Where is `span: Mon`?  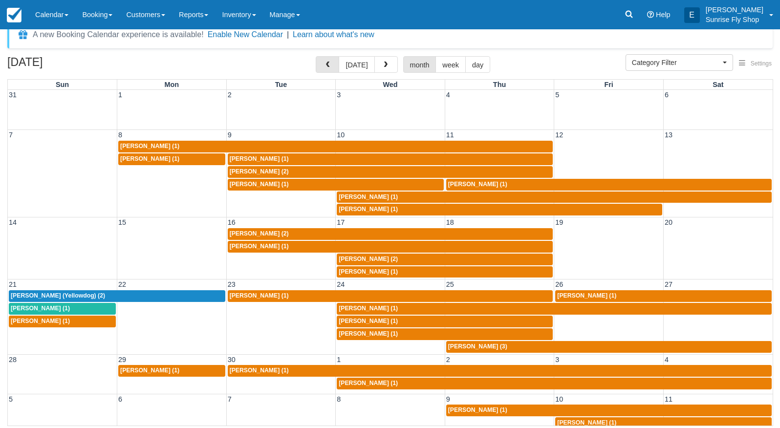 span: Mon is located at coordinates (172, 85).